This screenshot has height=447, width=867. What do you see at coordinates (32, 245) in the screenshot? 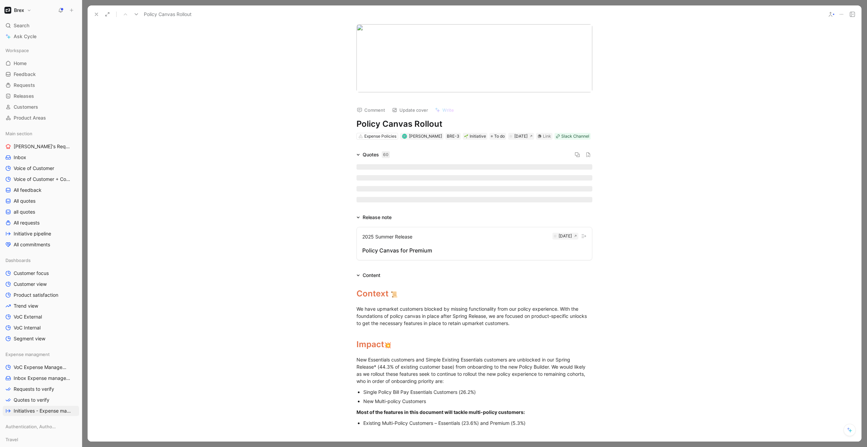
I see `span: All commitments` at bounding box center [32, 245].